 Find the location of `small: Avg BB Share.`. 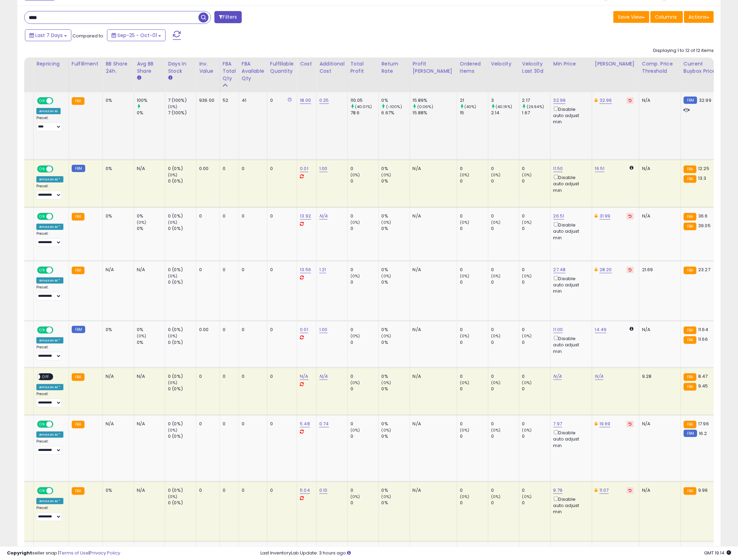

small: Avg BB Share. is located at coordinates (139, 78).